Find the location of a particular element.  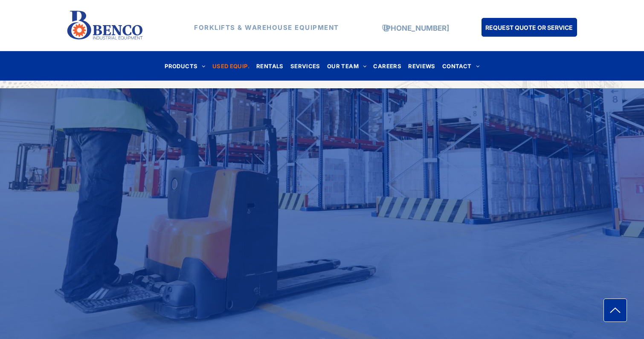

a: RENTALS is located at coordinates (270, 65).